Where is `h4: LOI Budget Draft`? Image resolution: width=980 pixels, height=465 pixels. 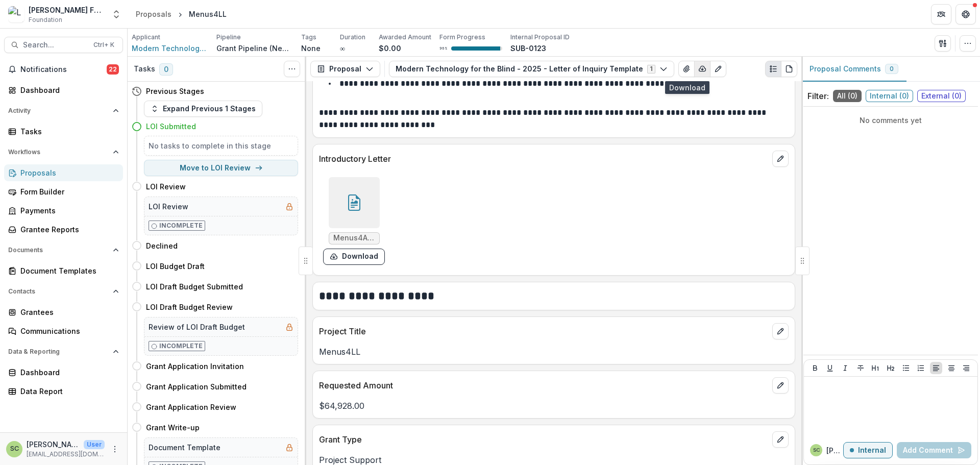 h4: LOI Budget Draft is located at coordinates (175, 266).